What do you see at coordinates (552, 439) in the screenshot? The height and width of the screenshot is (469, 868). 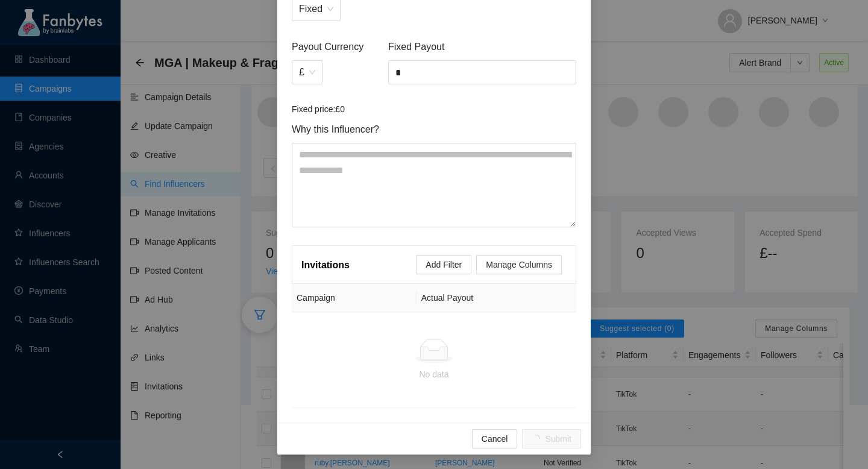 I see `button: Submit` at bounding box center [552, 439].